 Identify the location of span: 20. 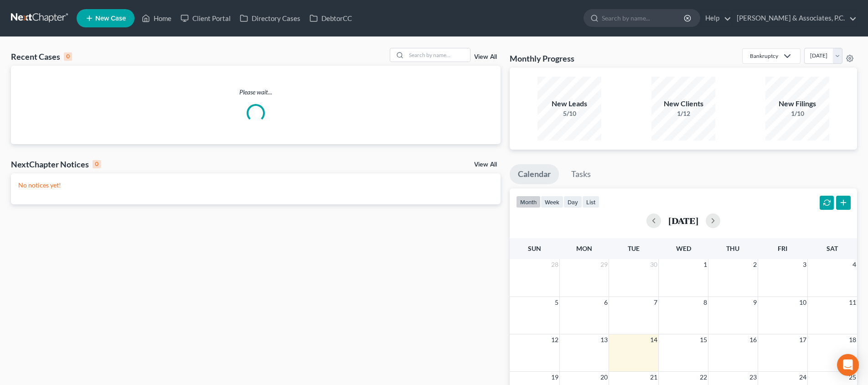
(604, 377).